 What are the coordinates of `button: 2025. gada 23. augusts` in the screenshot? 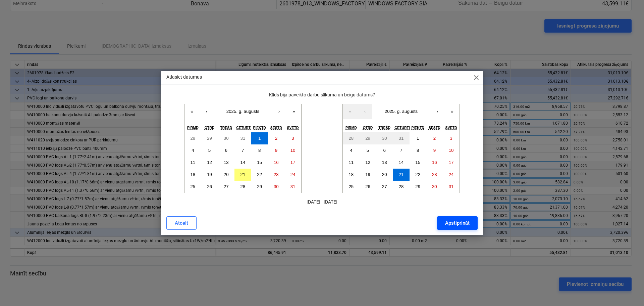 It's located at (435, 174).